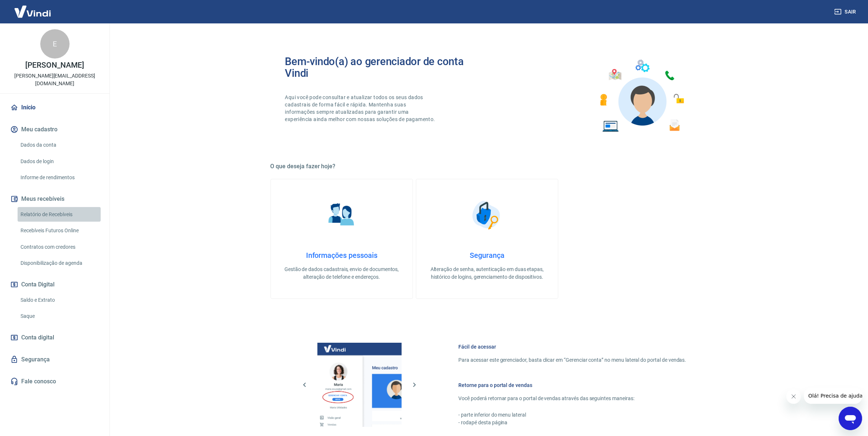 The height and width of the screenshot is (436, 868). What do you see at coordinates (641, 96) in the screenshot?
I see `img: Imagem de um avatar masculino com diversos icones exemplificando as funcionalidades do gerenciado...` at bounding box center [641, 96].